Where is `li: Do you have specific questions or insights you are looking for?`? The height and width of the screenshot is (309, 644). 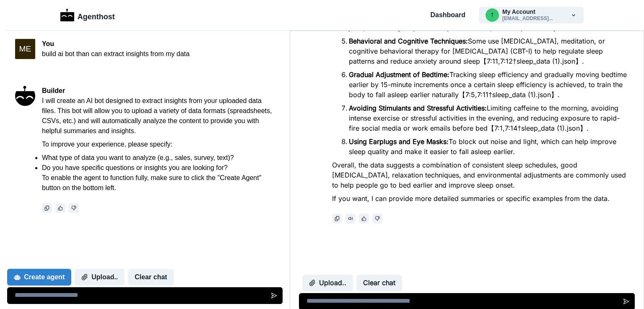 li: Do you have specific questions or insights you are looking for? is located at coordinates (158, 168).